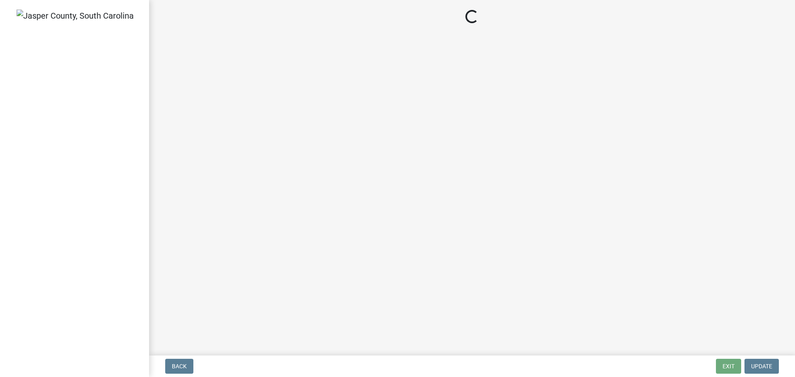 This screenshot has width=795, height=377. Describe the element at coordinates (761, 366) in the screenshot. I see `span: Update` at that location.